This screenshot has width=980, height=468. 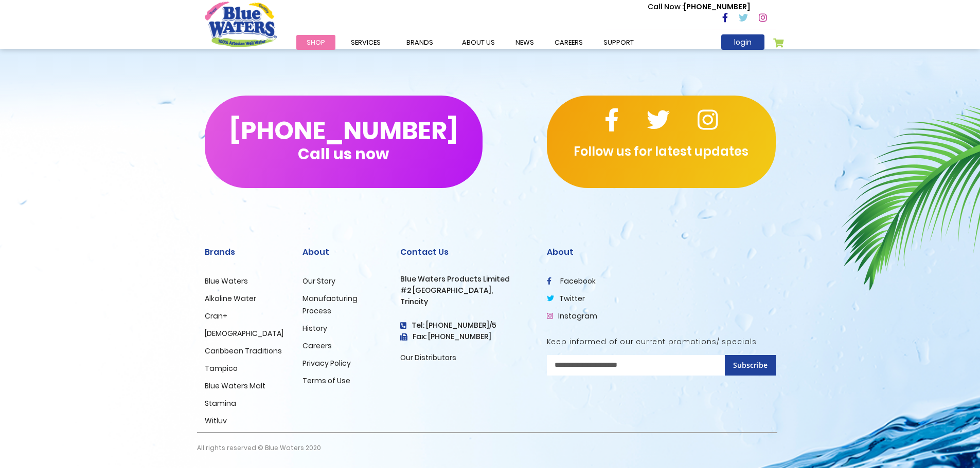 I want to click on a: Cran+, so click(x=216, y=316).